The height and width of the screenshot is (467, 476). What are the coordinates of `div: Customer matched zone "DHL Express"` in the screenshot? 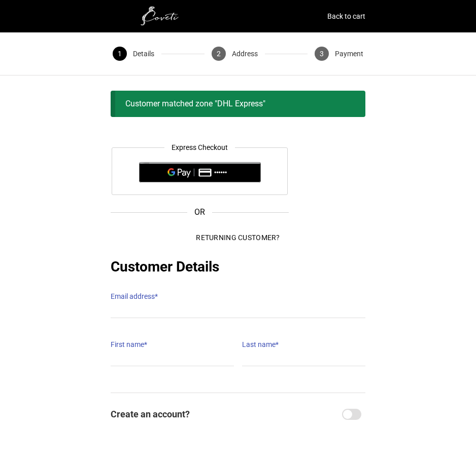 It's located at (238, 104).